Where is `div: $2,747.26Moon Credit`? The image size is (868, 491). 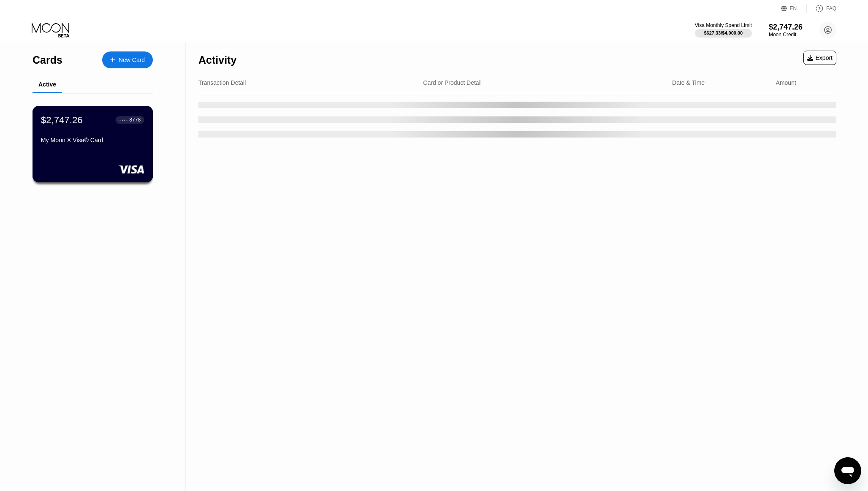 div: $2,747.26Moon Credit is located at coordinates (786, 30).